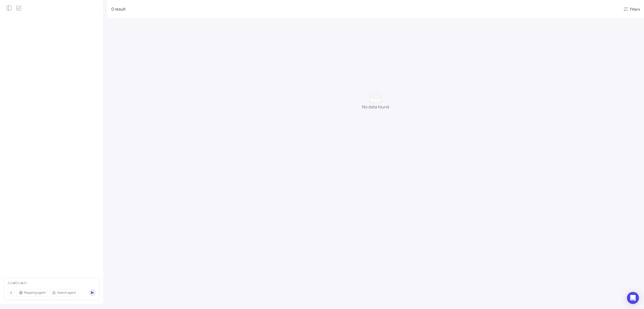 The width and height of the screenshot is (644, 309). Describe the element at coordinates (66, 293) in the screenshot. I see `span: Search agent` at that location.